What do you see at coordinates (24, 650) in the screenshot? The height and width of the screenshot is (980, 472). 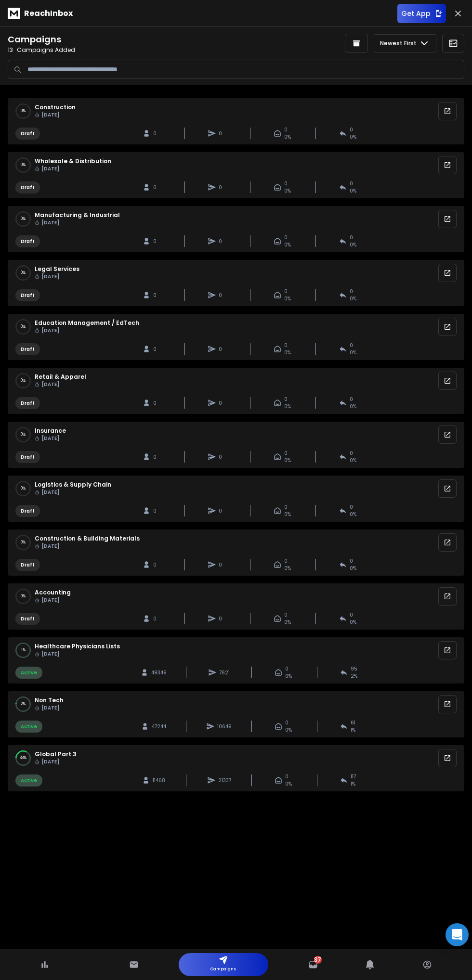 I see `p: 1 %` at bounding box center [24, 650].